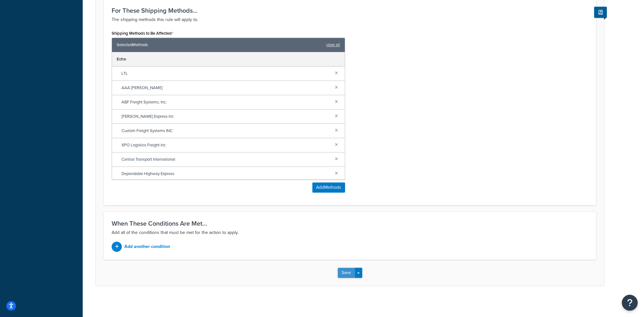 The width and height of the screenshot is (644, 317). What do you see at coordinates (630, 303) in the screenshot?
I see `button: Open Resource Center` at bounding box center [630, 303].